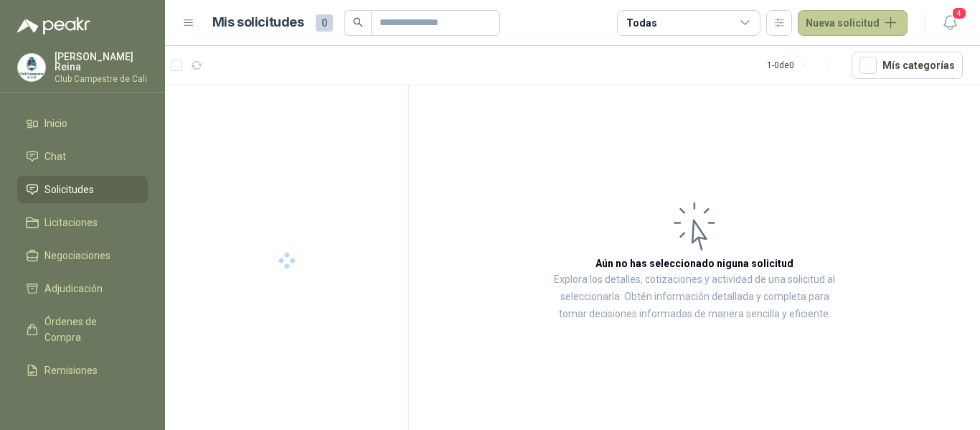 This screenshot has width=980, height=430. What do you see at coordinates (89, 329) in the screenshot?
I see `span: Órdenes de Compra` at bounding box center [89, 329].